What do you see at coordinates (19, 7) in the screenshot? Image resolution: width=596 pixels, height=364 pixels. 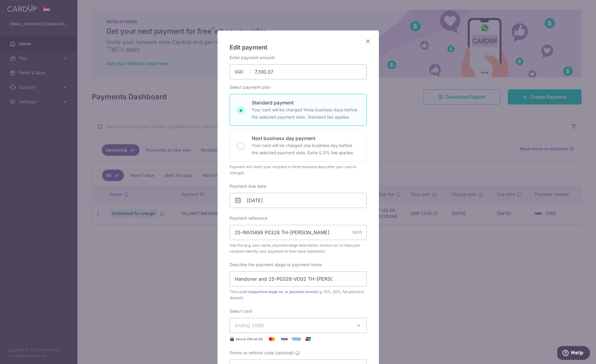 I see `span: Help` at bounding box center [19, 7].